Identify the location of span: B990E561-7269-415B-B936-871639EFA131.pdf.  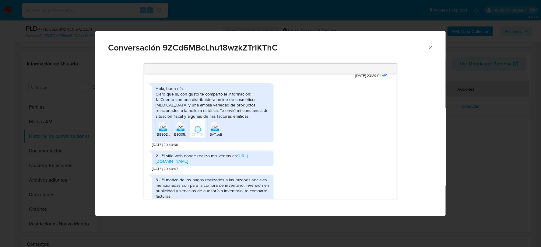
(194, 134).